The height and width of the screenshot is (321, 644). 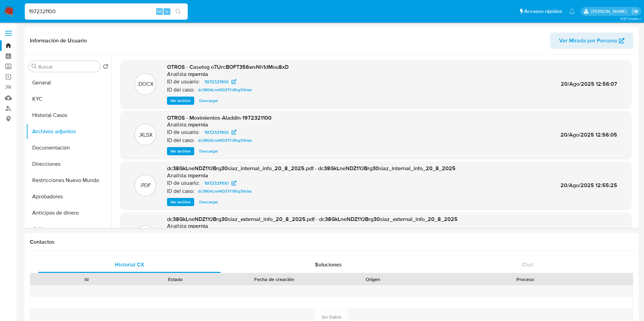 I want to click on h1: Contactos, so click(x=331, y=242).